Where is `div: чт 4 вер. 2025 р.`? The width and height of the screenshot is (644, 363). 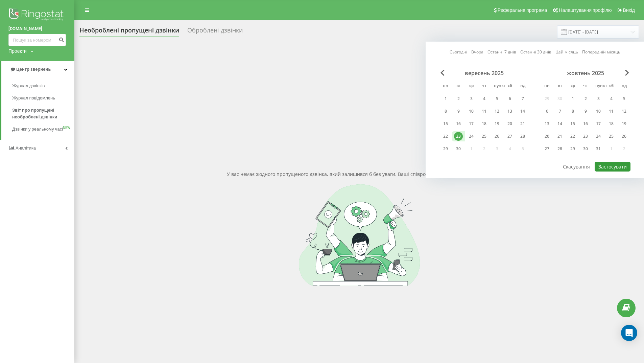 div: чт 4 вер. 2025 р. is located at coordinates (484, 99).